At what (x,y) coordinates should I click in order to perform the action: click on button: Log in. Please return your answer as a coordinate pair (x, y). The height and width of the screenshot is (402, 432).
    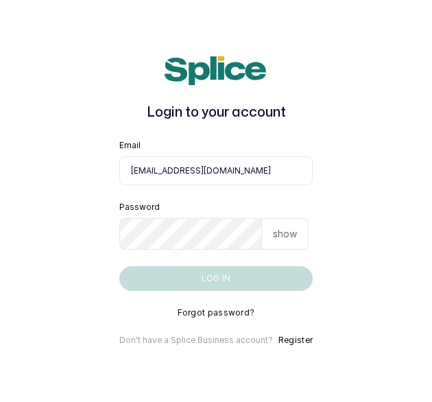
    Looking at the image, I should click on (216, 279).